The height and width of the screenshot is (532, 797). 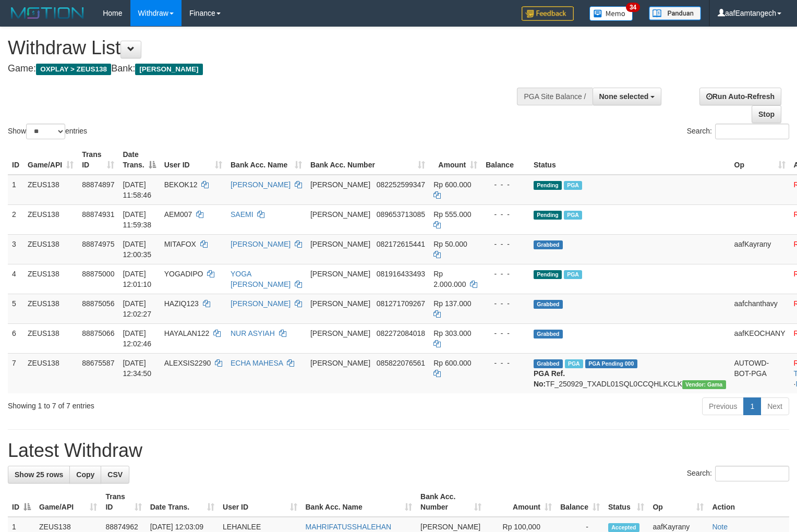 I want to click on span: YOGADIPO, so click(x=183, y=274).